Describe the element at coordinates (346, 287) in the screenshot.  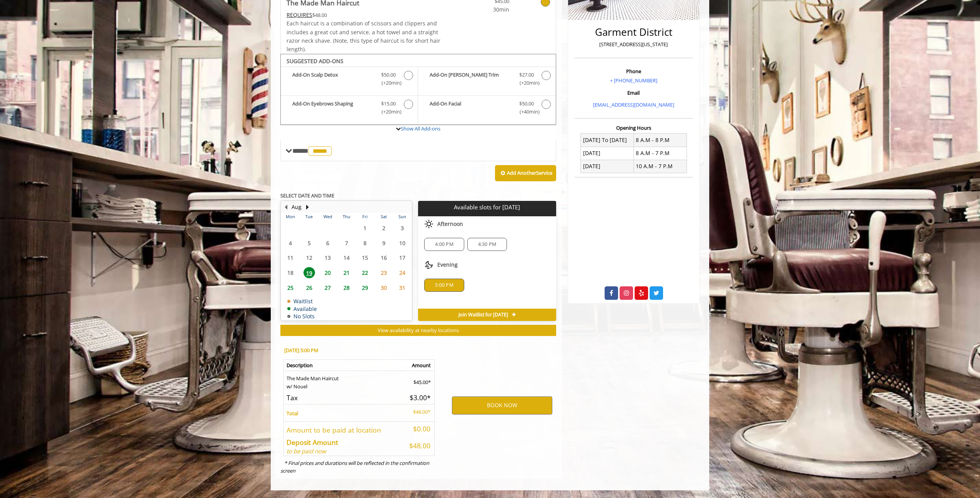
I see `span: 28` at that location.